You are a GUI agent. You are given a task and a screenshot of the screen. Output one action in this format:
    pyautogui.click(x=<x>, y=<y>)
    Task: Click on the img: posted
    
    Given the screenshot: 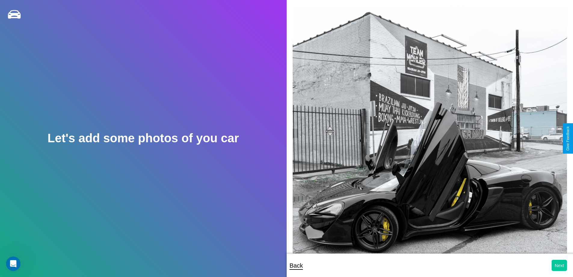 What is the action you would take?
    pyautogui.click(x=430, y=135)
    